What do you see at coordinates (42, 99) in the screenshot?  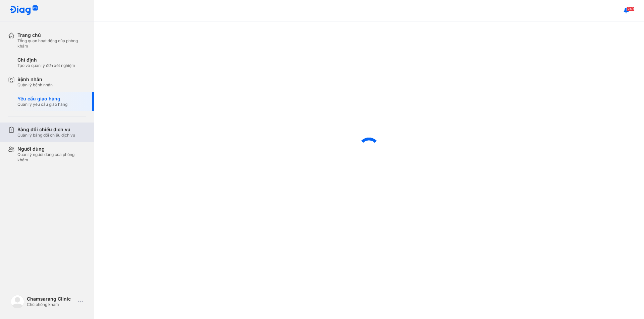 I see `div: Yêu cầu giao hàng` at bounding box center [42, 99].